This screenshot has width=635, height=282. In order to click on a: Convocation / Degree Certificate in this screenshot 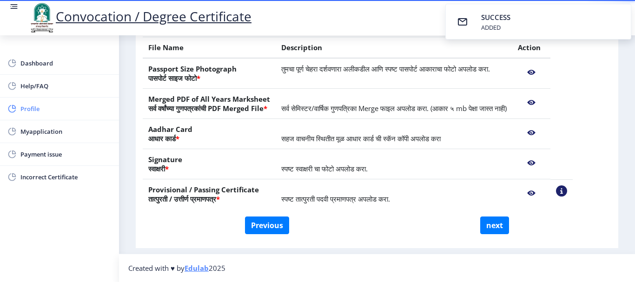, I will do `click(139, 16)`.